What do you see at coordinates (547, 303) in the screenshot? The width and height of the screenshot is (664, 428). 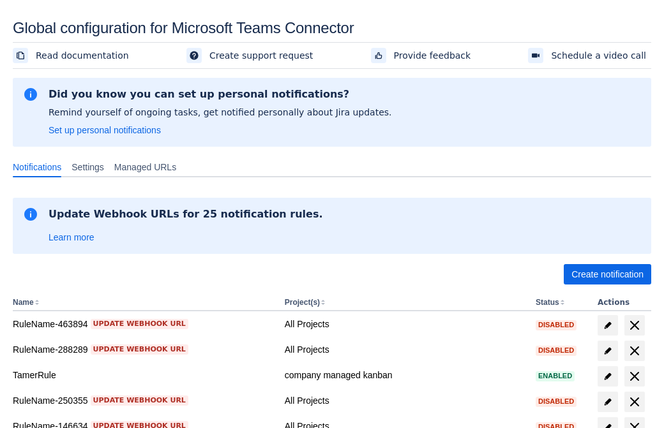 I see `button: Status` at bounding box center [547, 303].